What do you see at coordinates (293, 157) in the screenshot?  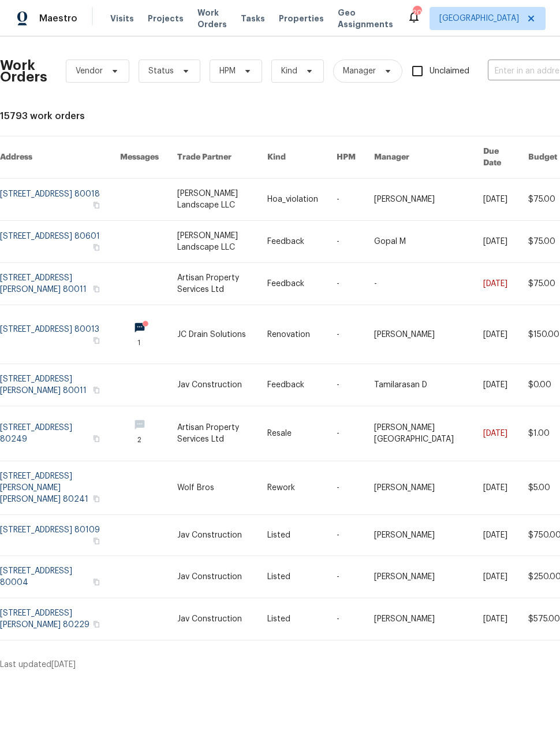 I see `th: Kind` at bounding box center [293, 157].